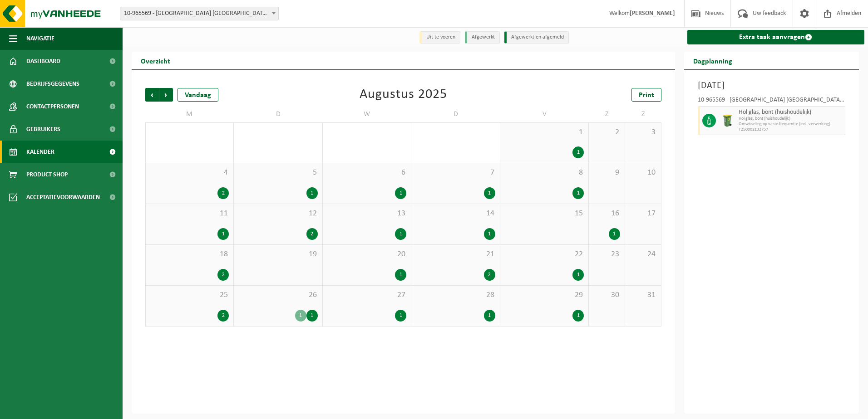 Image resolution: width=868 pixels, height=419 pixels. Describe the element at coordinates (455, 295) in the screenshot. I see `span: 28` at that location.